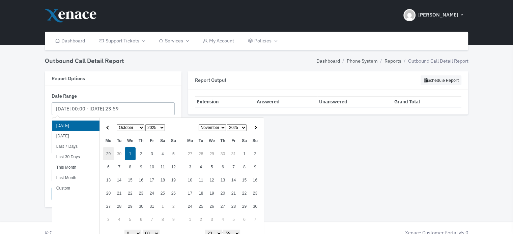  Describe the element at coordinates (244, 141) in the screenshot. I see `th: Sa` at that location.